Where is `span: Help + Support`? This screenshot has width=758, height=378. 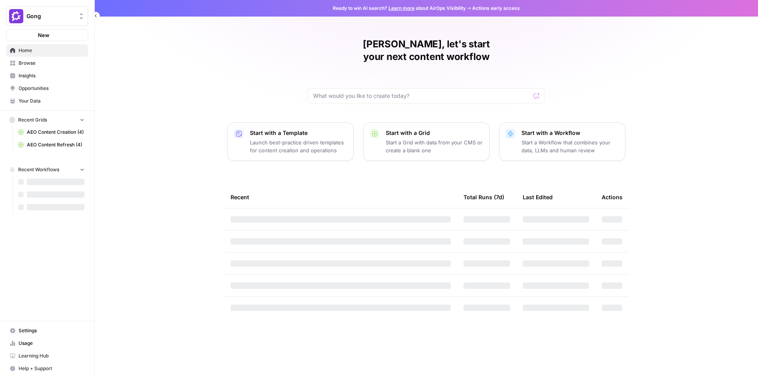
span: Help + Support is located at coordinates (51, 369).